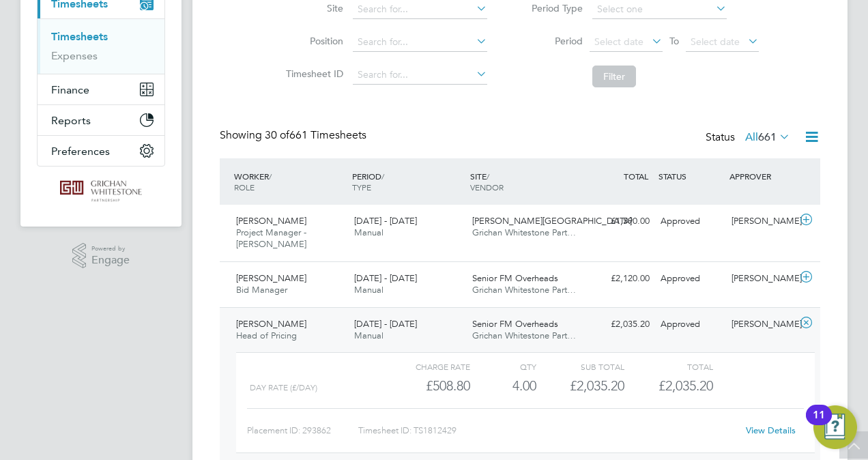  What do you see at coordinates (762, 176) in the screenshot?
I see `div: APPROVER` at bounding box center [762, 176].